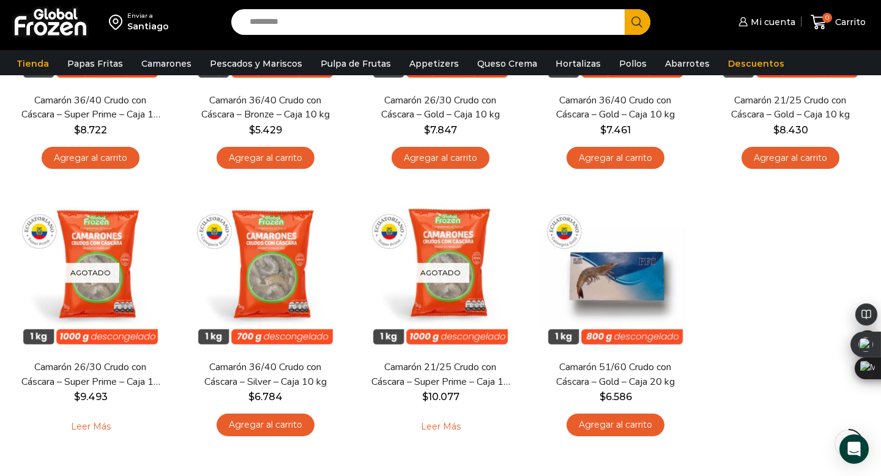 The height and width of the screenshot is (476, 881). I want to click on a: Pollos, so click(632, 64).